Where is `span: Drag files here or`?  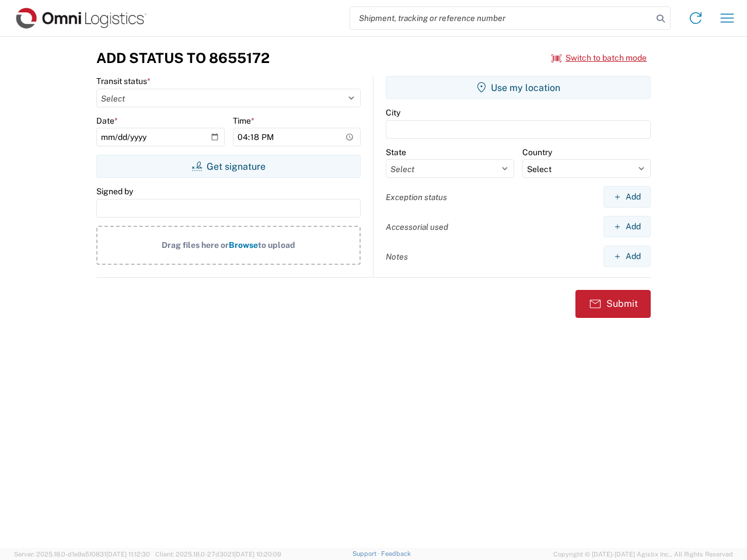
span: Drag files here or is located at coordinates (195, 245).